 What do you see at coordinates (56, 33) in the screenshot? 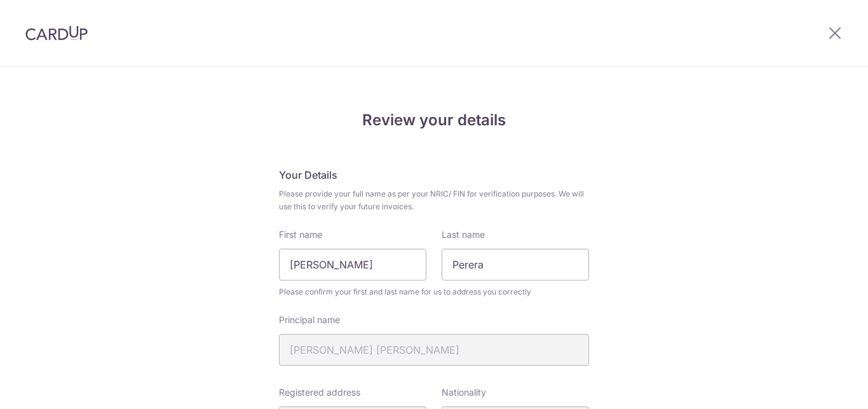
I see `img: CardUp` at bounding box center [56, 33].